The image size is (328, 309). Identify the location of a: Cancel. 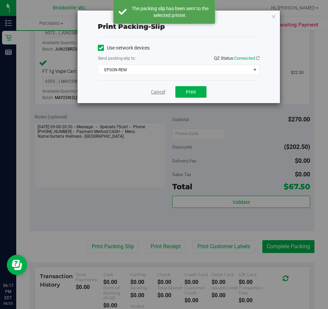
(158, 92).